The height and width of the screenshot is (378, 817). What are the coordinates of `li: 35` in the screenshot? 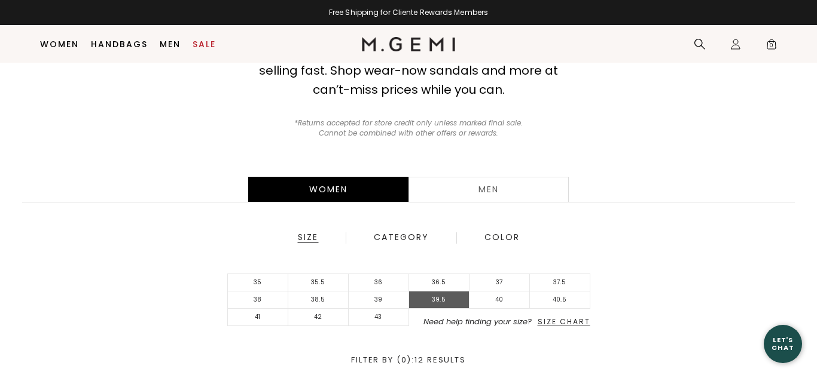 It's located at (258, 283).